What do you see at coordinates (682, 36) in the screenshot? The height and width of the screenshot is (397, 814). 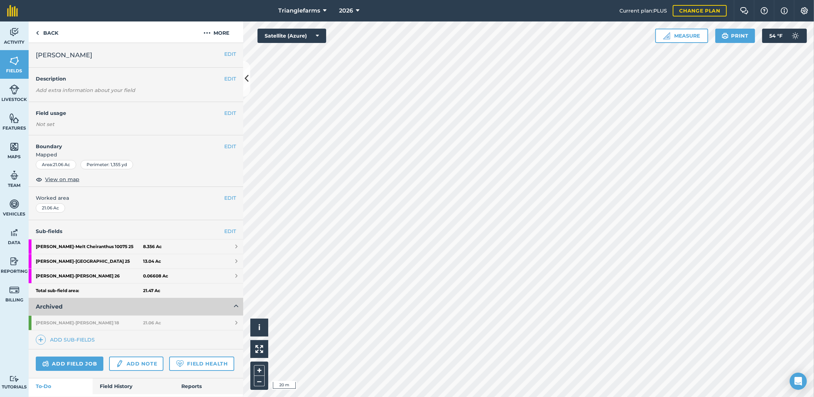 I see `button: Measure` at bounding box center [682, 36].